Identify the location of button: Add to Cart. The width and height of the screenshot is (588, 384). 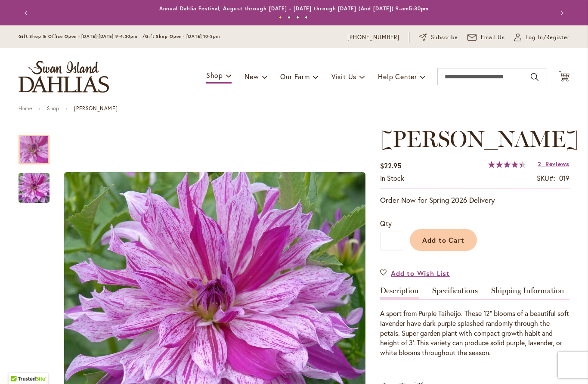
(443, 240).